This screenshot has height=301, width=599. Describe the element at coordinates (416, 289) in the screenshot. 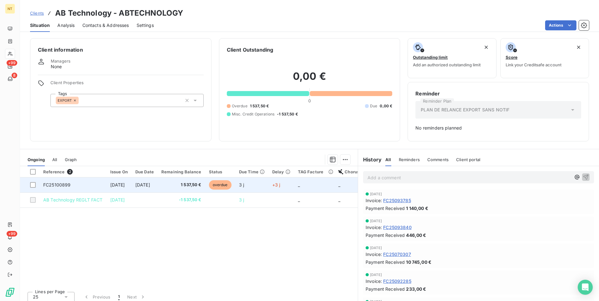

I see `span: 233,00 €` at that location.